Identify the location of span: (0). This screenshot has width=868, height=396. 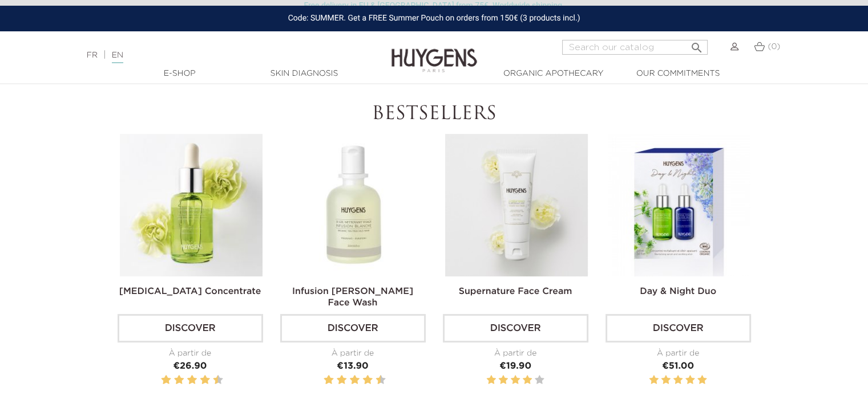
(774, 46).